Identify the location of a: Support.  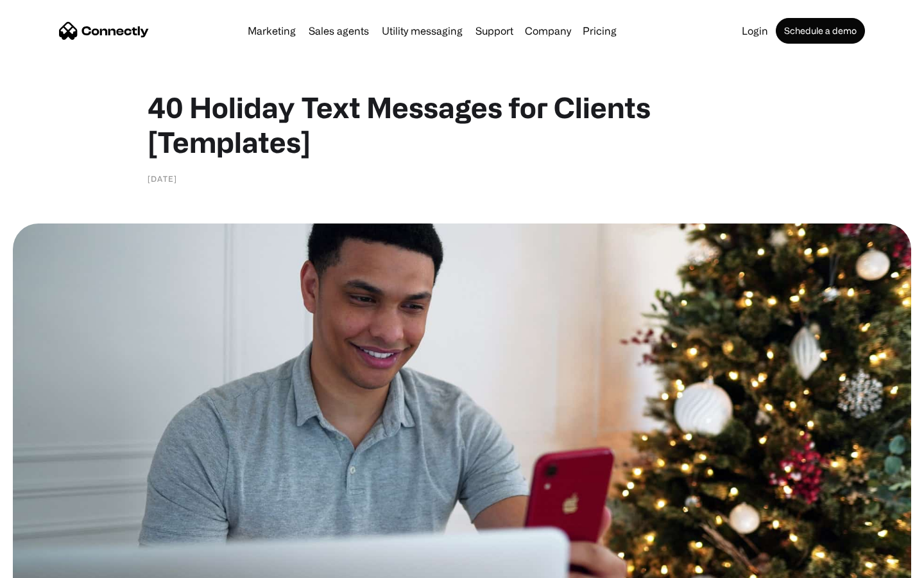
(494, 31).